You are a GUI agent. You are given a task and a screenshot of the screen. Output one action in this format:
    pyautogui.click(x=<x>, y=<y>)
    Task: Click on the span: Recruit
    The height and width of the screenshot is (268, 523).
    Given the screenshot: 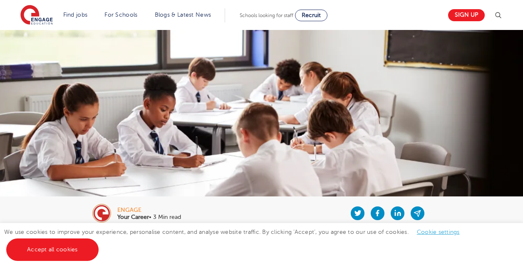 What is the action you would take?
    pyautogui.click(x=311, y=15)
    